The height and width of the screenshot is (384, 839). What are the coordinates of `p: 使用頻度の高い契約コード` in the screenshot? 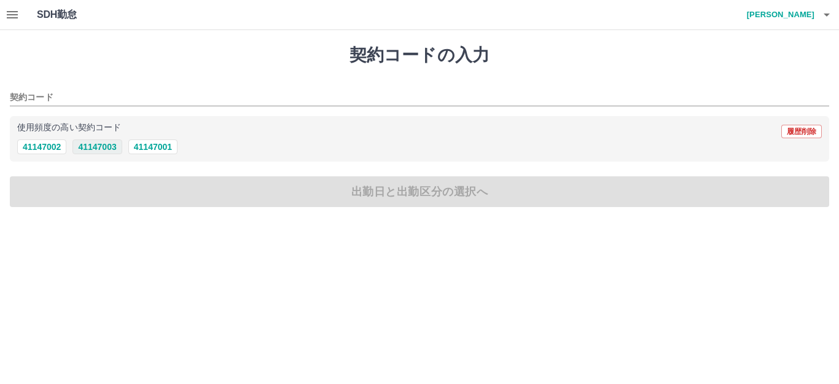 It's located at (69, 128).